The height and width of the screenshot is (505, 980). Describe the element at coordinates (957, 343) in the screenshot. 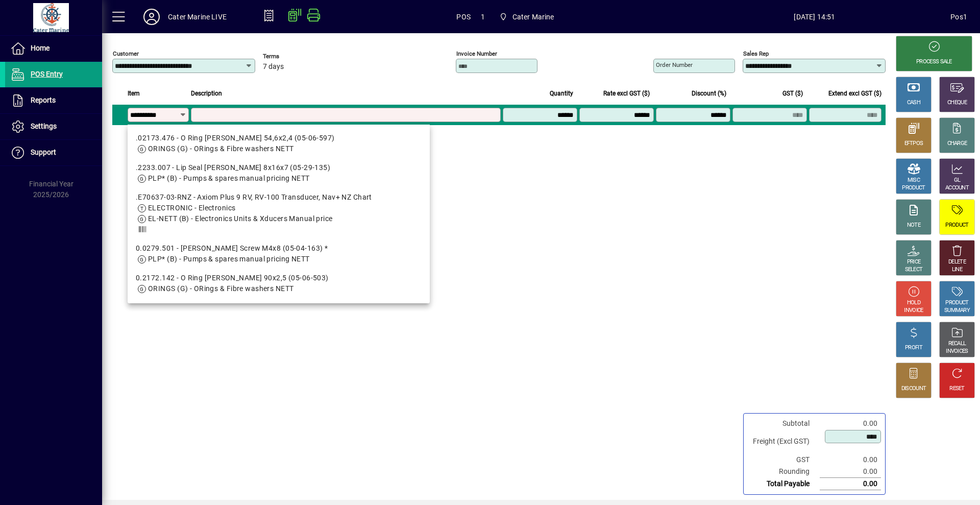

I see `div: RECALL` at that location.